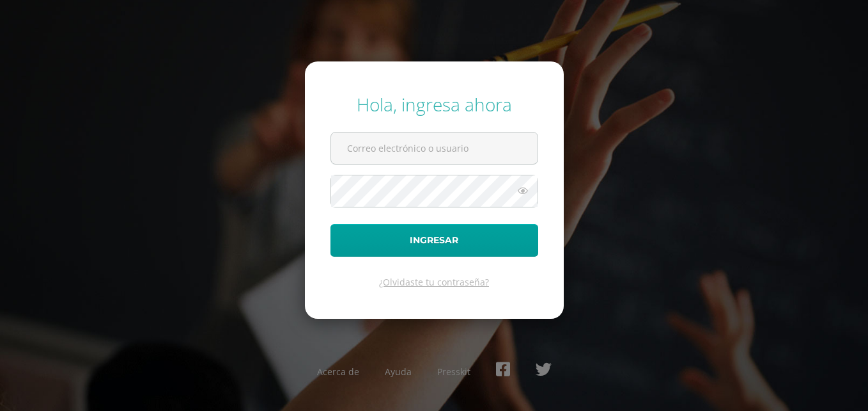  Describe the element at coordinates (434, 240) in the screenshot. I see `button: Ingresar` at that location.